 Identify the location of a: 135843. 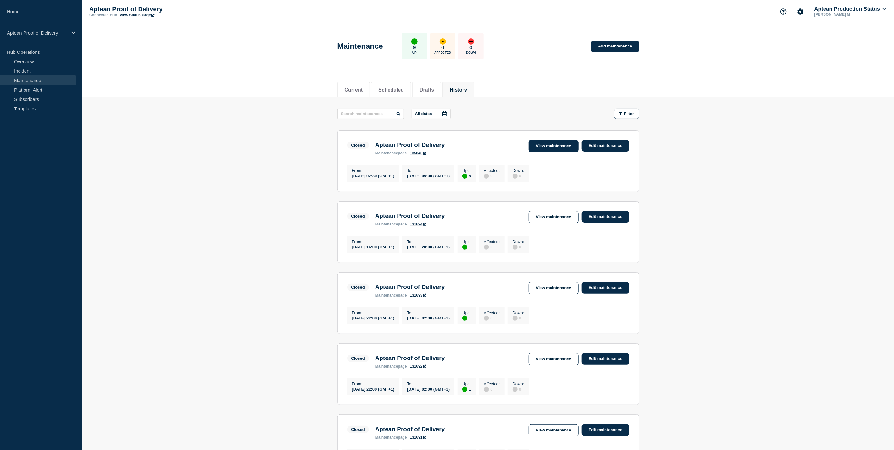
(418, 153).